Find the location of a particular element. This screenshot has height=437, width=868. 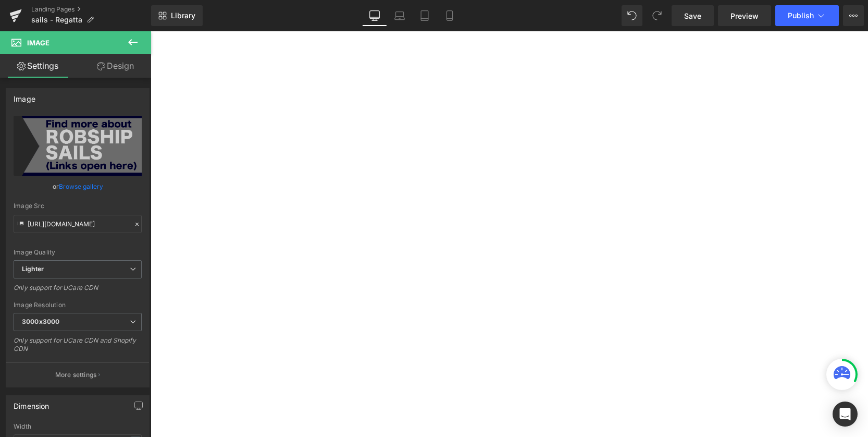

div: Image is located at coordinates (24, 96).